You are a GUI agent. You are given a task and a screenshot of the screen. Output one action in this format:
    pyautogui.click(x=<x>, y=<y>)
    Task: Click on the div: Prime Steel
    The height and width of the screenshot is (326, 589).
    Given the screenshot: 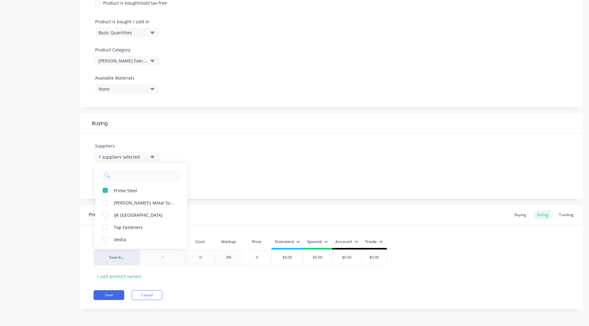 What is the action you would take?
    pyautogui.click(x=144, y=190)
    